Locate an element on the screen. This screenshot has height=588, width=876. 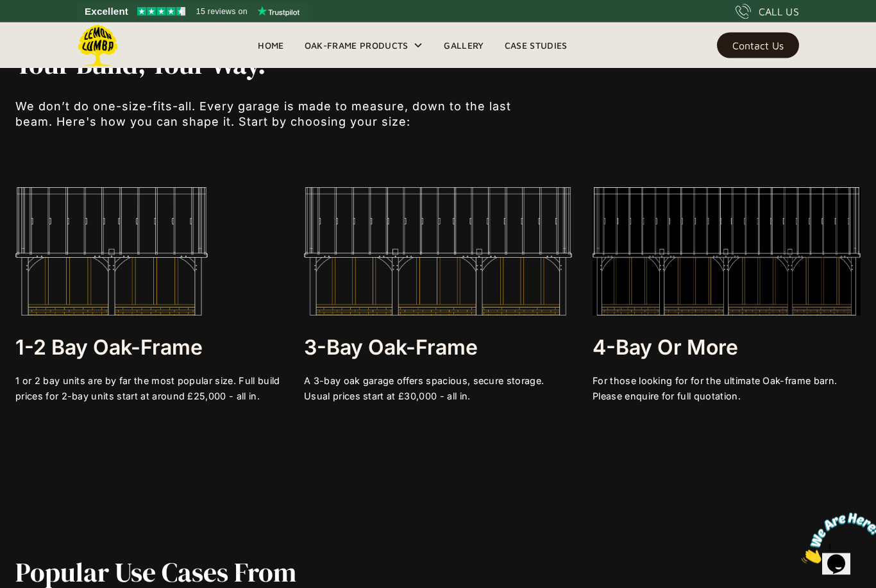
h3: 1-2 bay Oak-frame is located at coordinates (149, 348).